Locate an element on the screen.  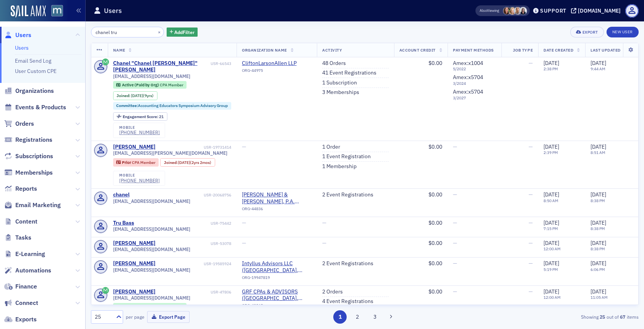
a: 41 Event Registrations is located at coordinates (350, 73).